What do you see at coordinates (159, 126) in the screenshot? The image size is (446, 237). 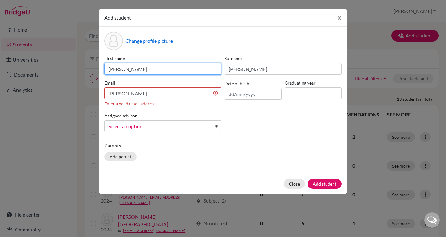 I see `span: Select an option` at bounding box center [159, 126].